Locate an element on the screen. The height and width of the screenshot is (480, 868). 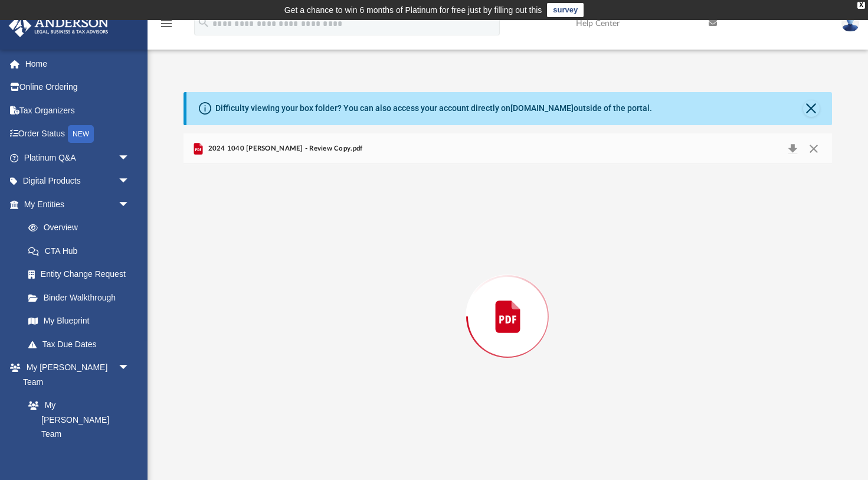
a: menu is located at coordinates (167, 26).